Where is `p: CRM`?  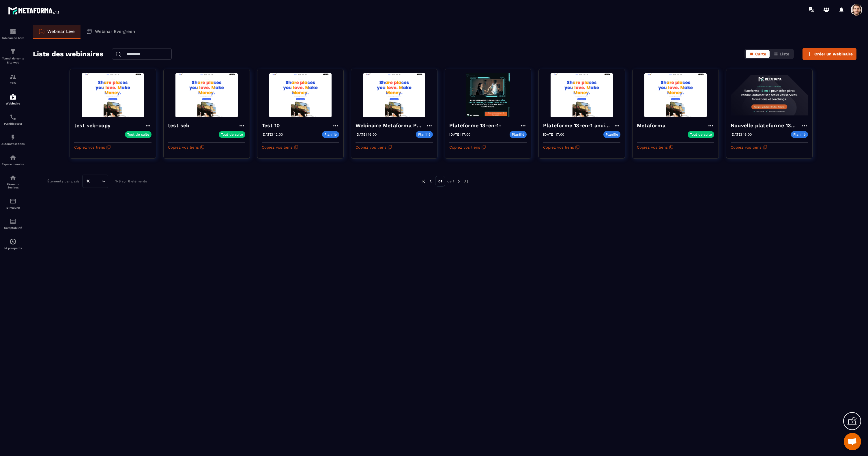 p: CRM is located at coordinates (13, 83).